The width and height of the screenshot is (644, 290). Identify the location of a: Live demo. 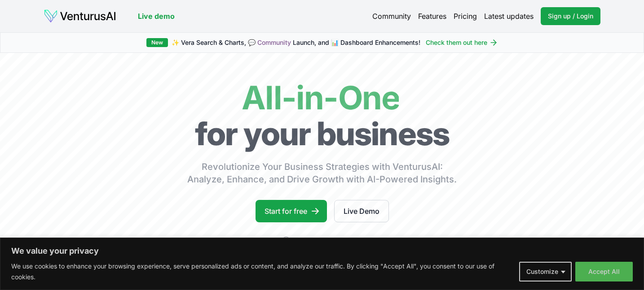
(156, 16).